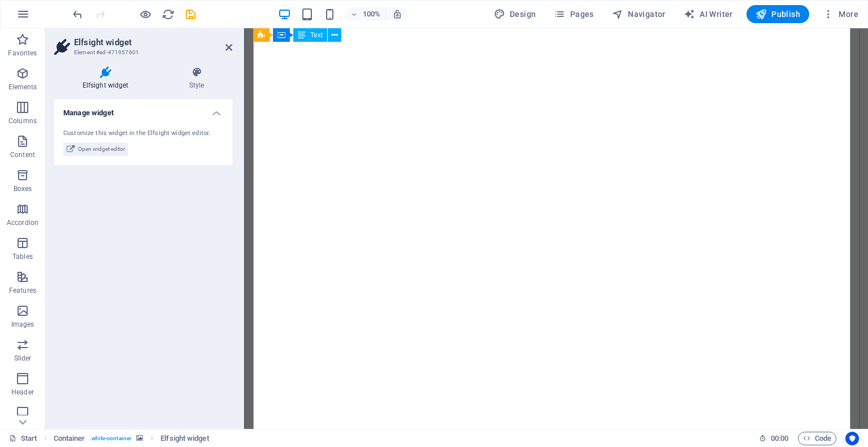 The height and width of the screenshot is (447, 868). What do you see at coordinates (96, 149) in the screenshot?
I see `button: Open widget editor` at bounding box center [96, 149].